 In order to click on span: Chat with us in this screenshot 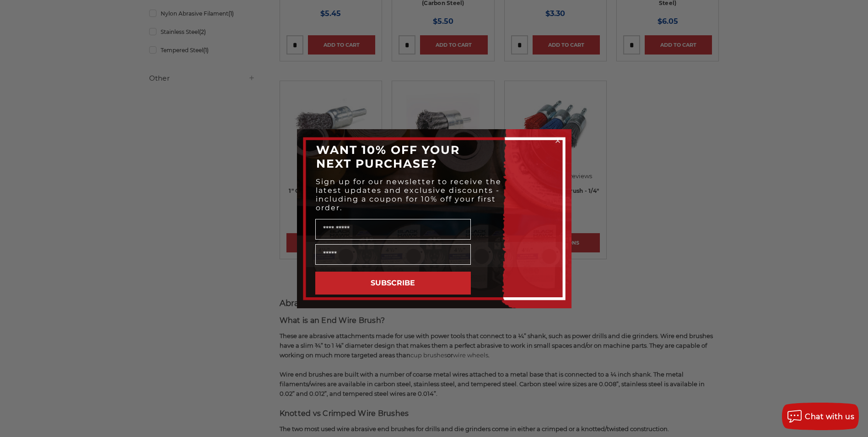, I will do `click(829, 416)`.